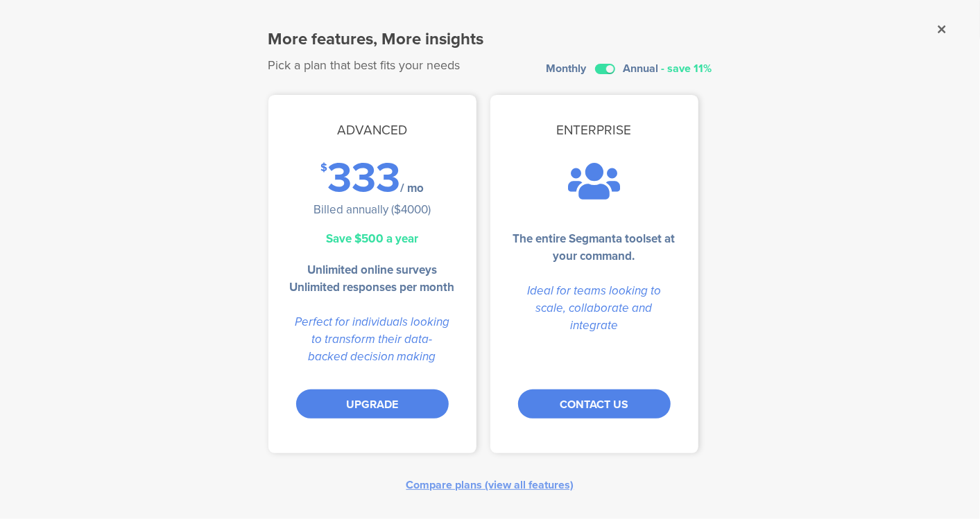 Image resolution: width=980 pixels, height=519 pixels. I want to click on div: / mo, so click(412, 188).